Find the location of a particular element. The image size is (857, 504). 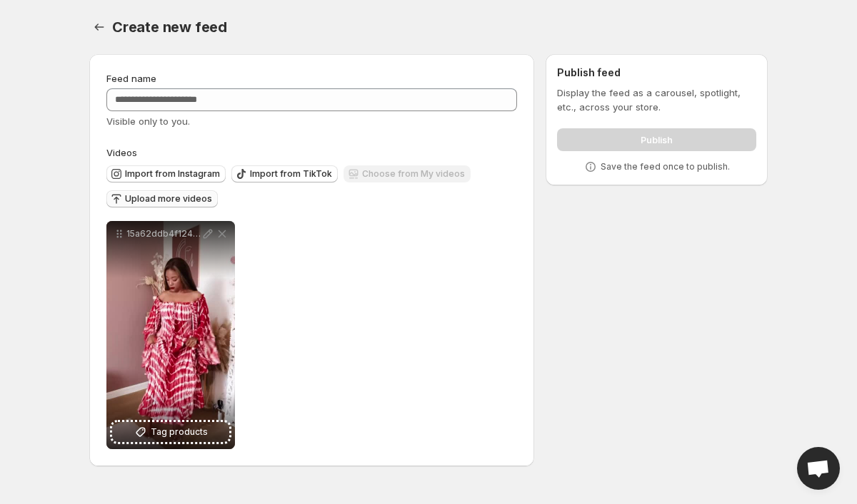

div: Open chat is located at coordinates (818, 469).